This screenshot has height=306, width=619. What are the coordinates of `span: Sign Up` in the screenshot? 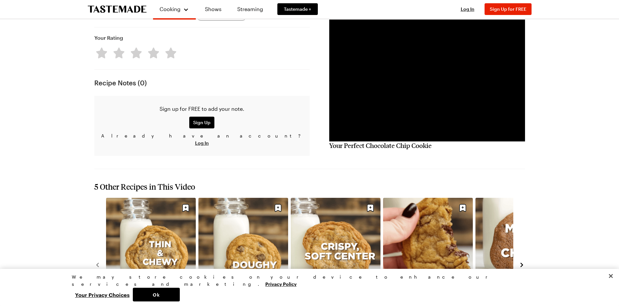 It's located at (202, 123).